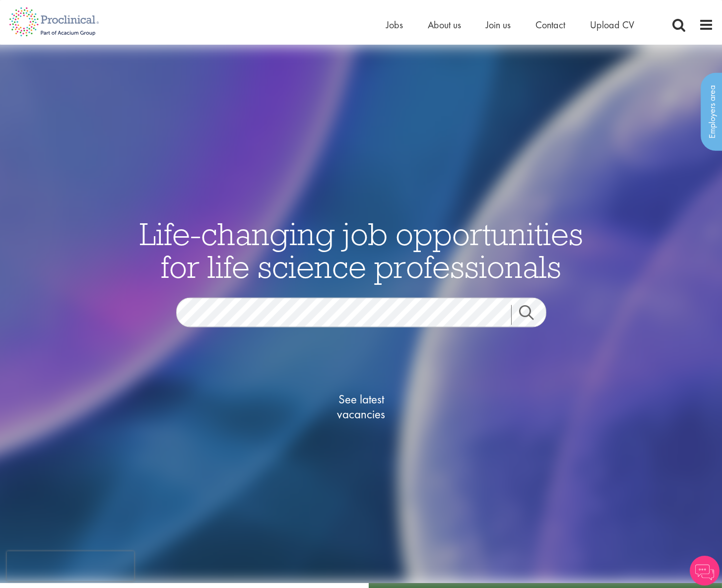 This screenshot has width=722, height=588. I want to click on span: Life-changing job opportunities for life science professionals, so click(361, 249).